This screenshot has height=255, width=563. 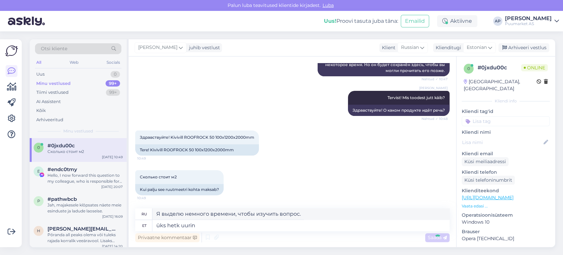 What do you see at coordinates (39, 230) in the screenshot?
I see `span: h` at bounding box center [39, 230].